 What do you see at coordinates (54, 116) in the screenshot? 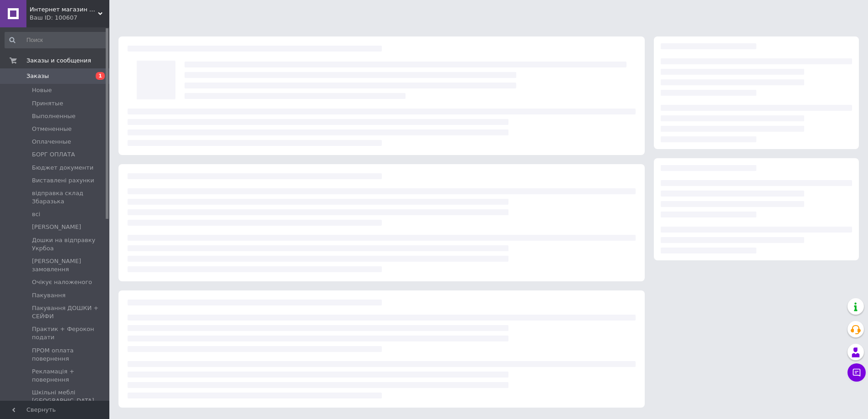
I see `span: Выполненные` at bounding box center [54, 116].